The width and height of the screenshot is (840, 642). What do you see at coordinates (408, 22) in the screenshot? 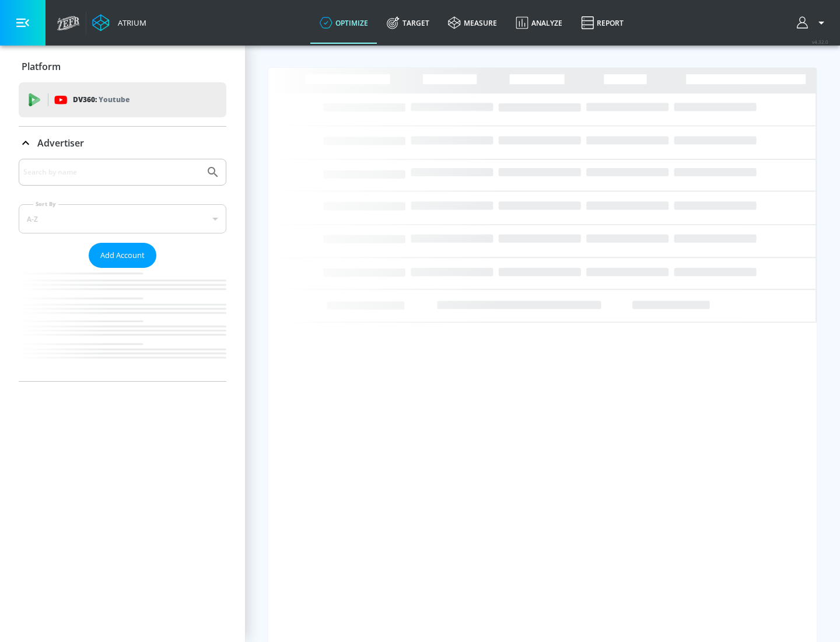
I see `a: Target` at bounding box center [408, 22].